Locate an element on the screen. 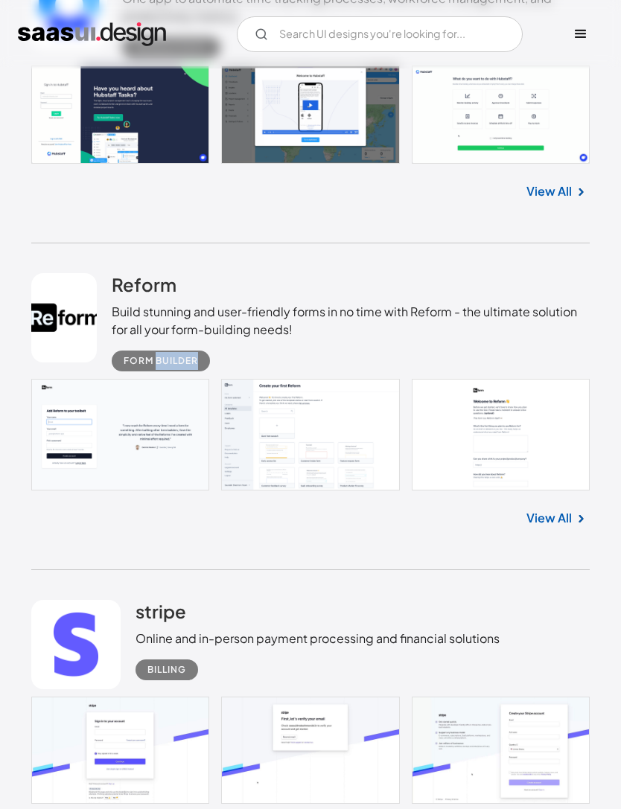 This screenshot has width=621, height=809. div: menu is located at coordinates (581, 34).